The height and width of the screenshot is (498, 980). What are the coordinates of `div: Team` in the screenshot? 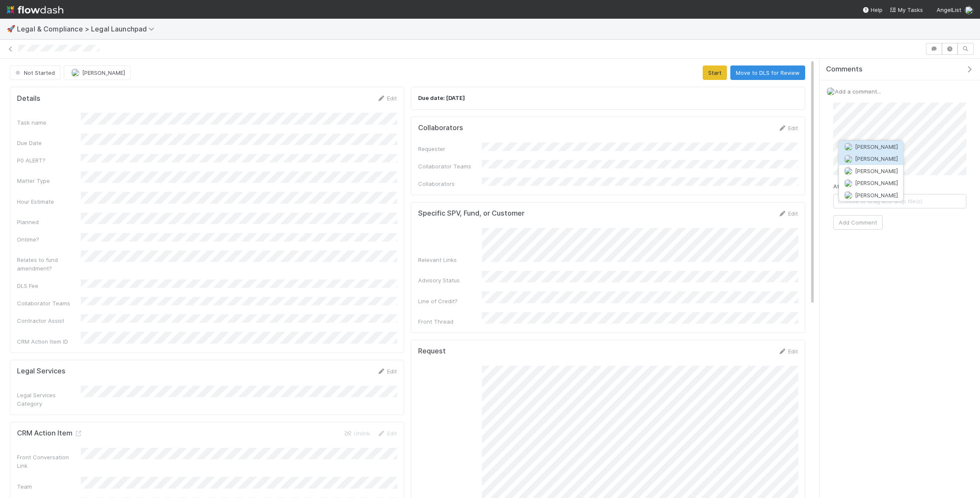 It's located at (49, 487).